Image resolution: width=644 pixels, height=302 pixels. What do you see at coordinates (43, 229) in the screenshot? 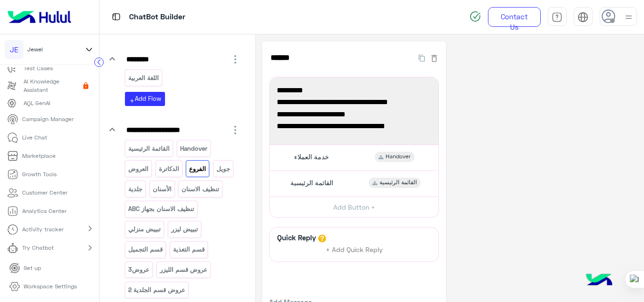
I see `p: Activity tracker` at bounding box center [43, 229].